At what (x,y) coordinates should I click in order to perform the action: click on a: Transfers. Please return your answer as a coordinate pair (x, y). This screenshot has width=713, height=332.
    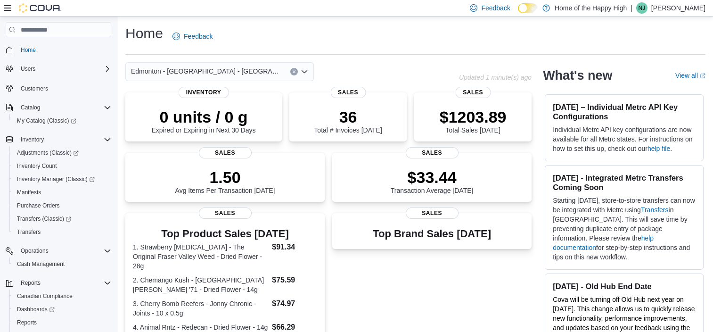
    Looking at the image, I should click on (29, 232).